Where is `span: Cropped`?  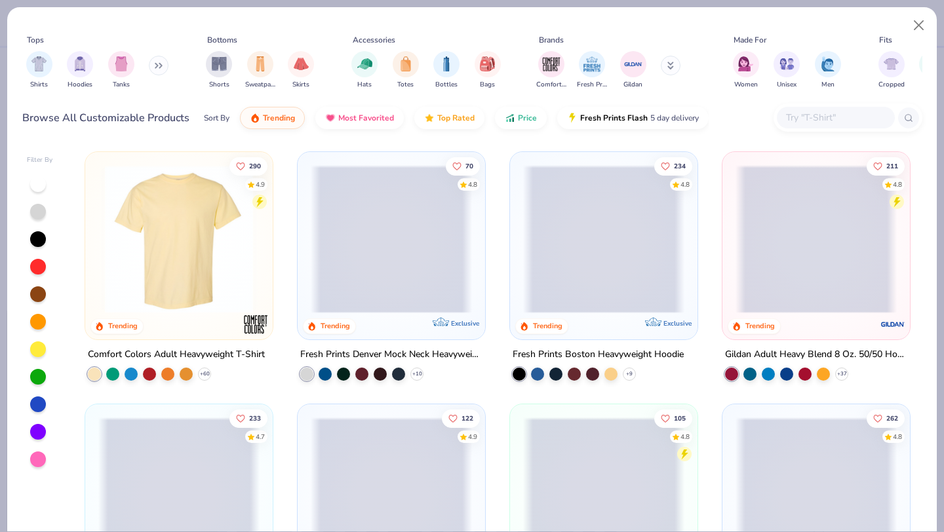 span: Cropped is located at coordinates (892, 85).